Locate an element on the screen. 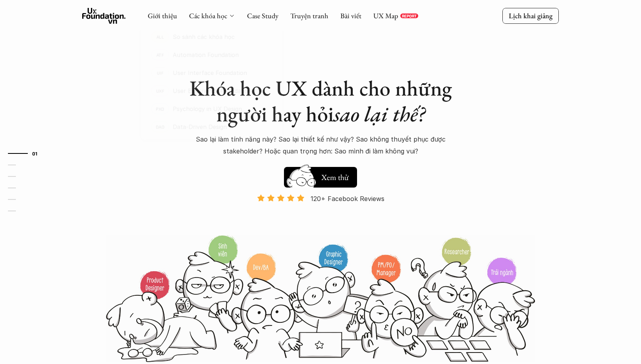  p: So sánh các khóa học is located at coordinates (204, 37).